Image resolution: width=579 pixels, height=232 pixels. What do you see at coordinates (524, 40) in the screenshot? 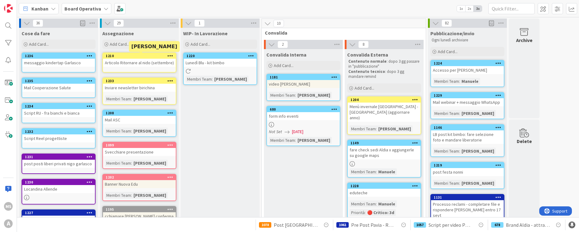
I see `div: Archive` at bounding box center [524, 40].